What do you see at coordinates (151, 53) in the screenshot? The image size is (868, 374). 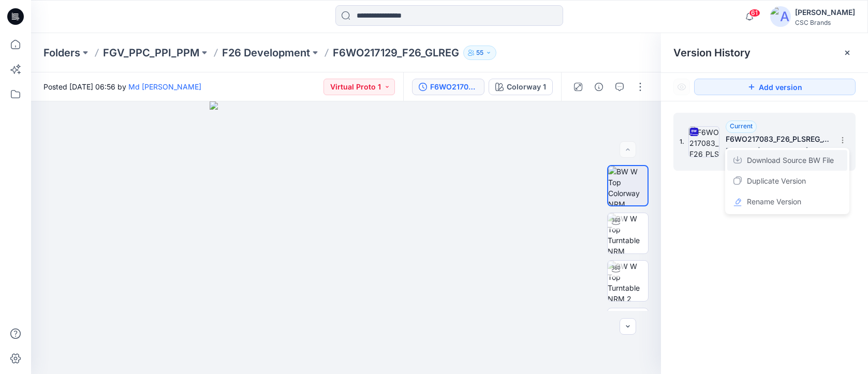 I see `a: FGV_PPC_PPI_PPM` at bounding box center [151, 53].